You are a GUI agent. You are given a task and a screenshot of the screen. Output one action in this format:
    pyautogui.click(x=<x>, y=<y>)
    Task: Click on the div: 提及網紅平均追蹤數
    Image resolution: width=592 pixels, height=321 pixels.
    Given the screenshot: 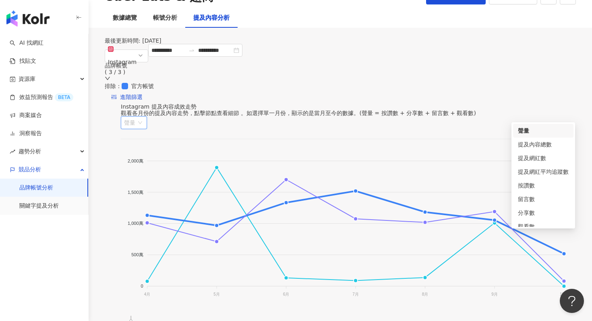 What is the action you would take?
    pyautogui.click(x=543, y=172)
    